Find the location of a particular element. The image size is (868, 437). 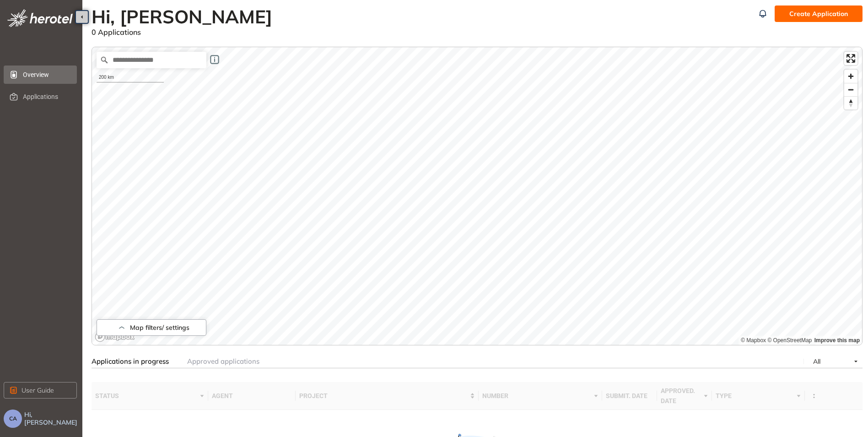

span: 0 Applications is located at coordinates (116, 32).